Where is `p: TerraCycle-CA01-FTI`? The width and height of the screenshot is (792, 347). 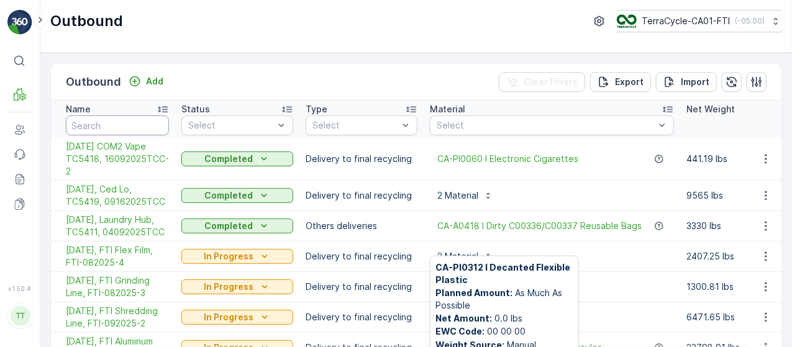 p: TerraCycle-CA01-FTI is located at coordinates (686, 21).